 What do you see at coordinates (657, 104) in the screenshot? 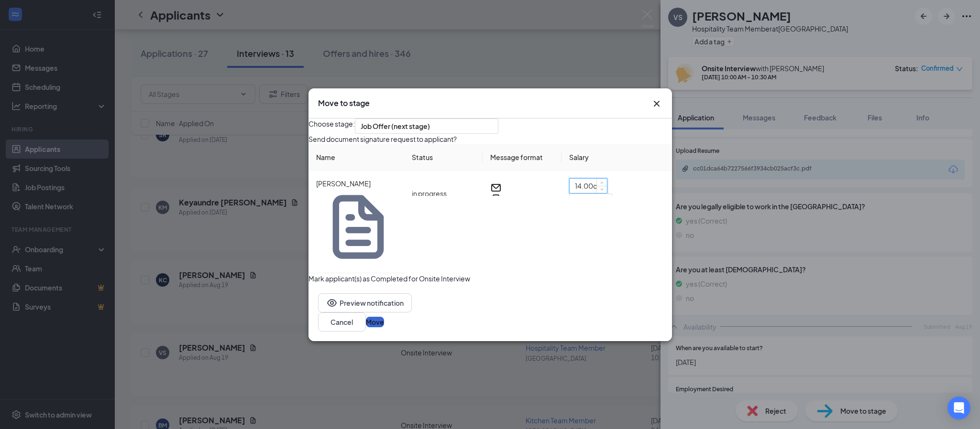
I see `svg: Cross` at bounding box center [657, 104].